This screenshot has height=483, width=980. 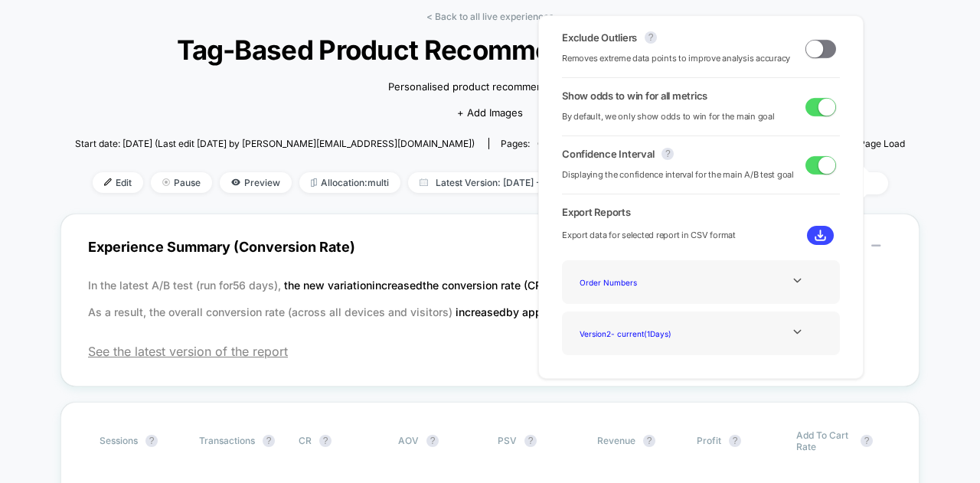 I want to click on span: CR, so click(x=305, y=439).